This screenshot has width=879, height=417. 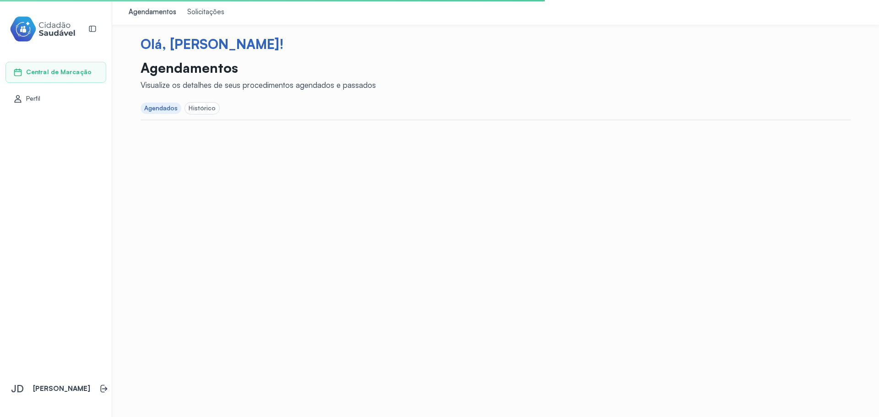 I want to click on a: Perfil, so click(x=56, y=99).